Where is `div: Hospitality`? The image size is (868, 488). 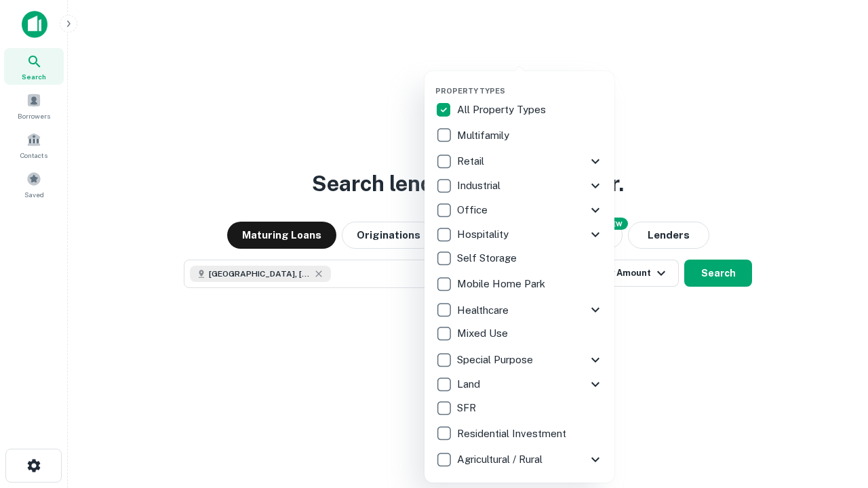 div: Hospitality is located at coordinates (519, 235).